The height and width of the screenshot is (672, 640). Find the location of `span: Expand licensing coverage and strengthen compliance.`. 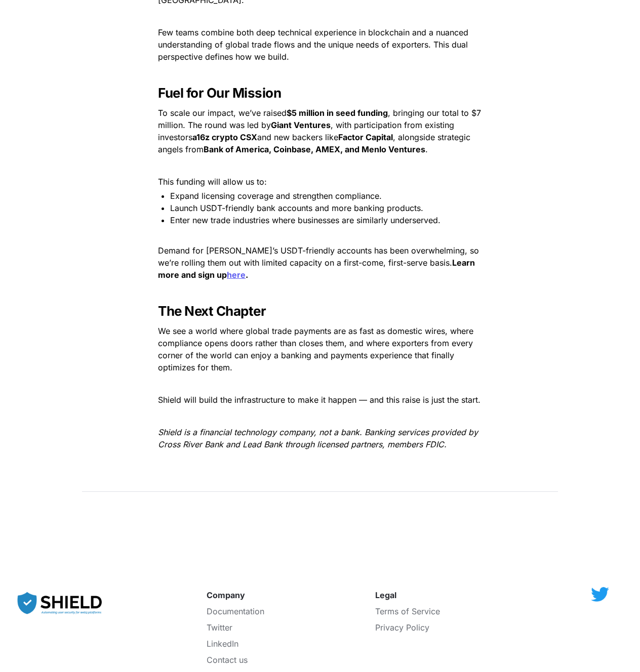

span: Expand licensing coverage and strengthen compliance. is located at coordinates (276, 196).